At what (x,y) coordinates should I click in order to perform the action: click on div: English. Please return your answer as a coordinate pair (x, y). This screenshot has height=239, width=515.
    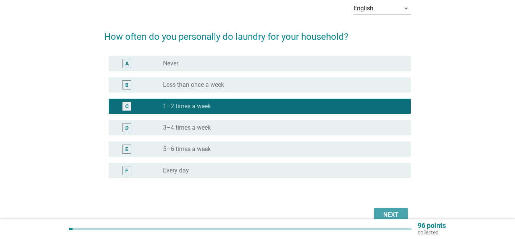
    Looking at the image, I should click on (364, 8).